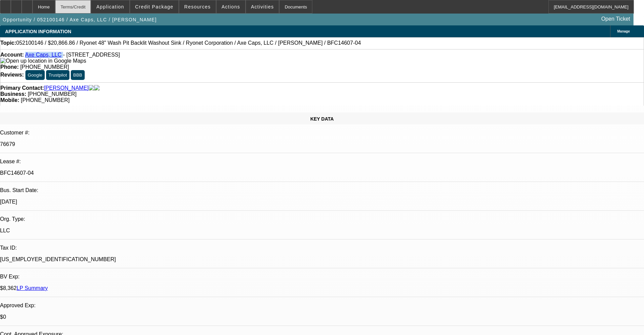 The width and height of the screenshot is (644, 335). I want to click on strong: Topic:, so click(8, 43).